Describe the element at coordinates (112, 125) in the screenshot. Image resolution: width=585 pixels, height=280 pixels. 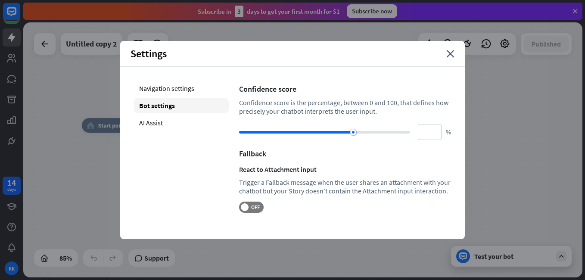
I see `span: Start point` at that location.